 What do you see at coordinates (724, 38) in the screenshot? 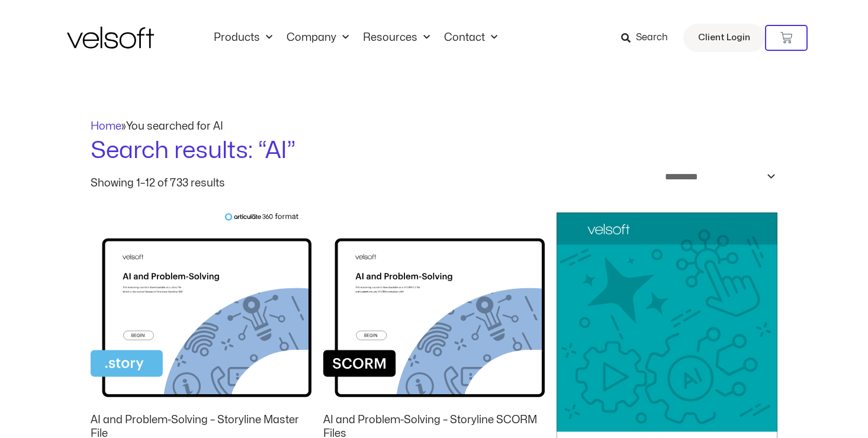
I see `span: Client Login` at bounding box center [724, 38].